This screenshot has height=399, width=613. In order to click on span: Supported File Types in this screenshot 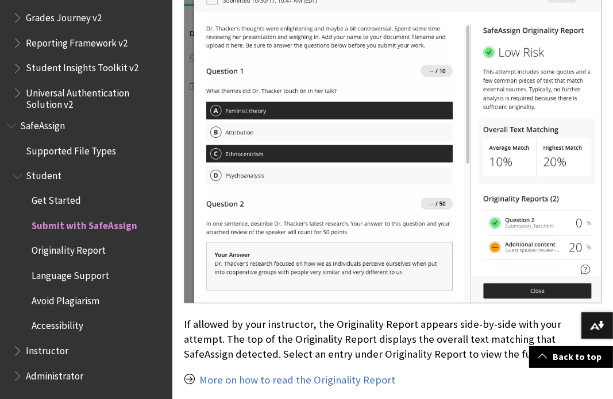, I will do `click(71, 149)`.